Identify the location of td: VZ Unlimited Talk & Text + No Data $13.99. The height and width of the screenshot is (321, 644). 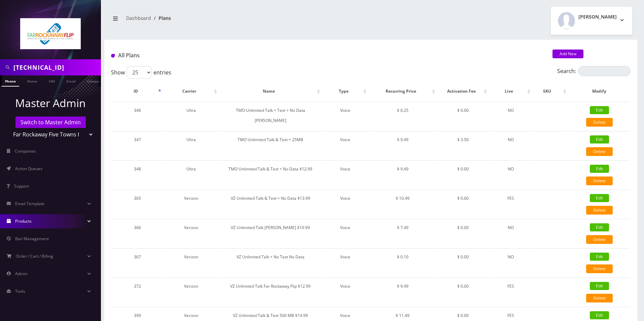
(270, 204).